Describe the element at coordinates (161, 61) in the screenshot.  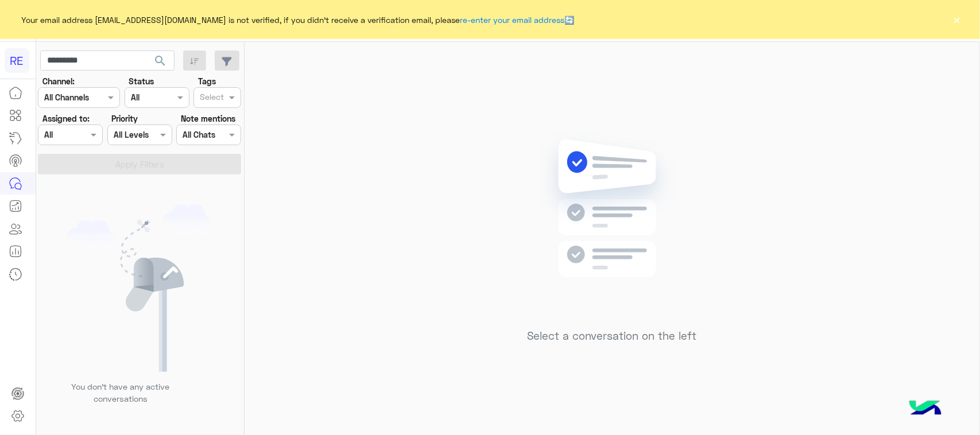
I see `span: search` at that location.